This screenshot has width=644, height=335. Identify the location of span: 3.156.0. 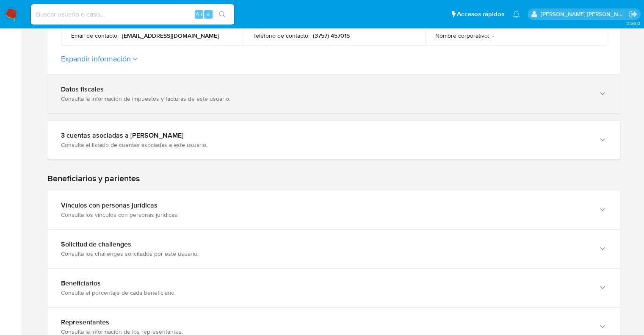
(632, 23).